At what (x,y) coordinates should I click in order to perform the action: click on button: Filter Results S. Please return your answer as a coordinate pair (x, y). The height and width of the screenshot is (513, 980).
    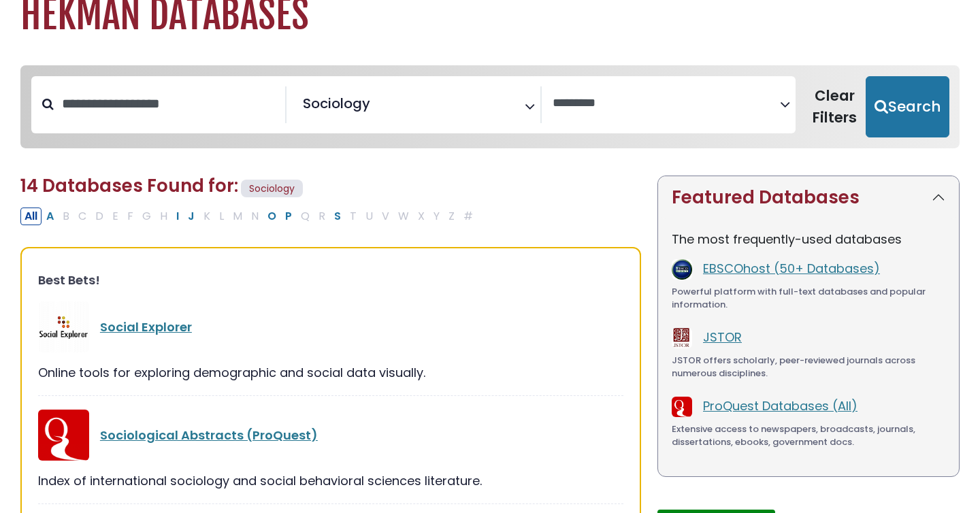
    Looking at the image, I should click on (337, 216).